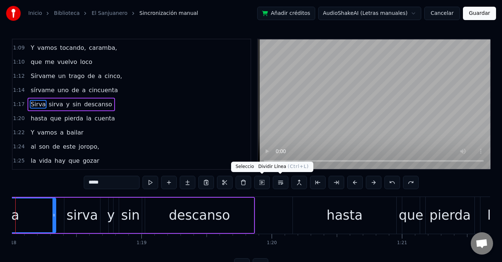  What do you see at coordinates (45, 161) in the screenshot?
I see `span: vida` at bounding box center [45, 161].